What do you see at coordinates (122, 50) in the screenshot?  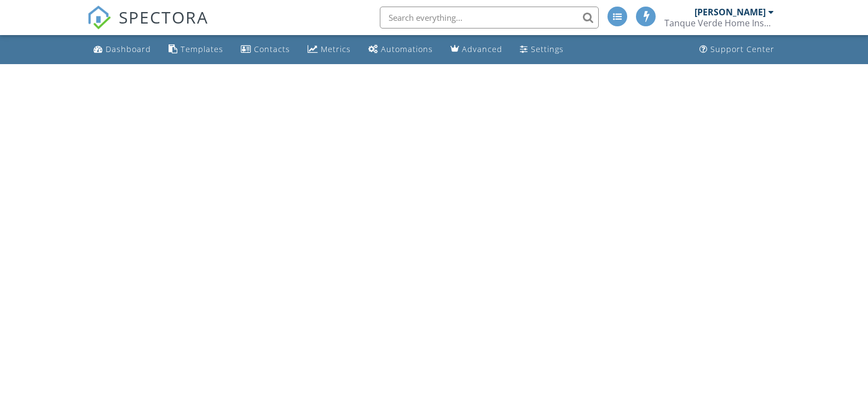 I see `a: Dashboard` at bounding box center [122, 50].